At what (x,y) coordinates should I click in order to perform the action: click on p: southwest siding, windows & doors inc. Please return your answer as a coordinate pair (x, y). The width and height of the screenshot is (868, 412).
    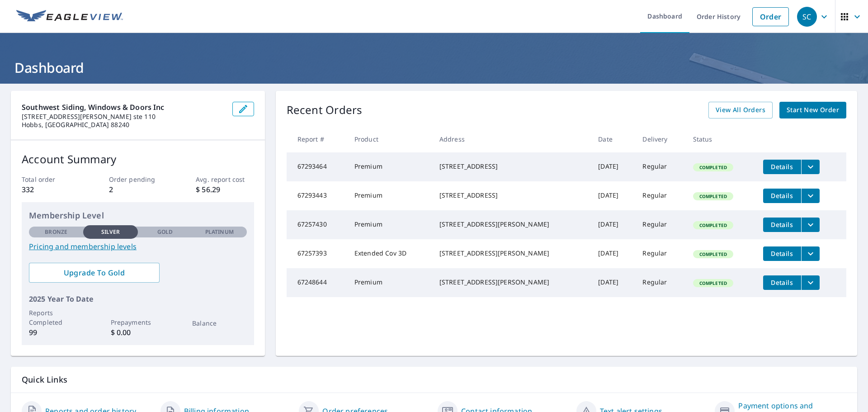
    Looking at the image, I should click on (124, 108).